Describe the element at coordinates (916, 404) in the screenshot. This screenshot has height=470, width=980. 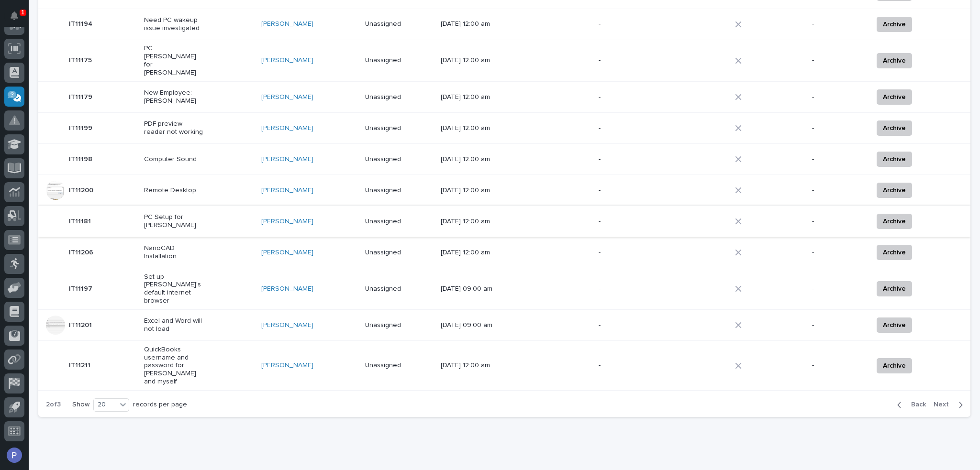
I see `span: Back` at that location.